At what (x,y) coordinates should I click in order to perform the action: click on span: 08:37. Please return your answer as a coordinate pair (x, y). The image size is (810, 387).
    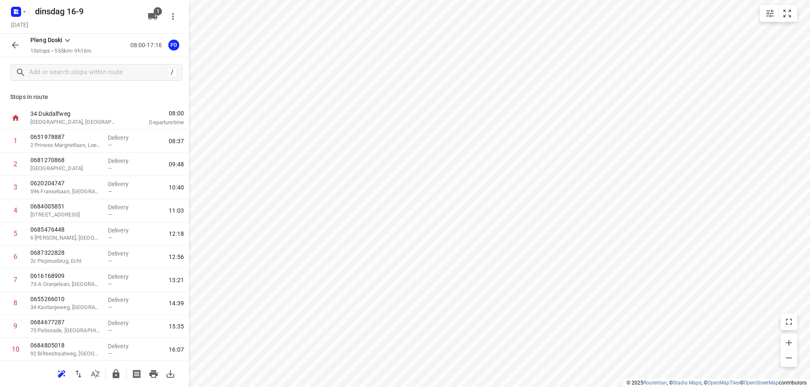
    Looking at the image, I should click on (176, 141).